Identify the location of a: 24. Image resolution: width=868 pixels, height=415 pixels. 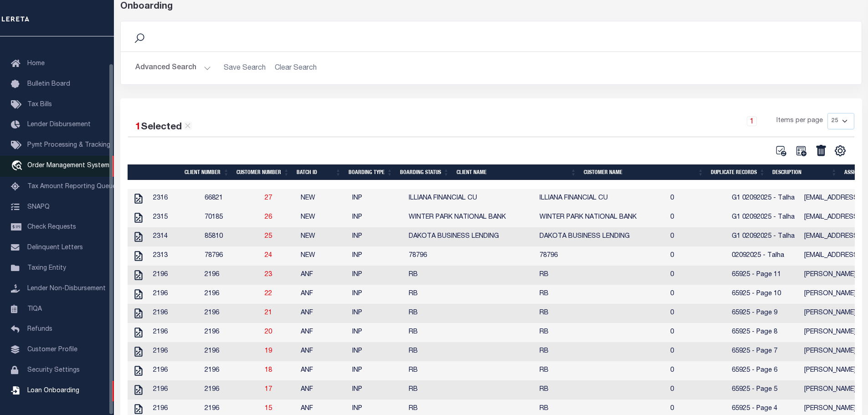
(269, 256).